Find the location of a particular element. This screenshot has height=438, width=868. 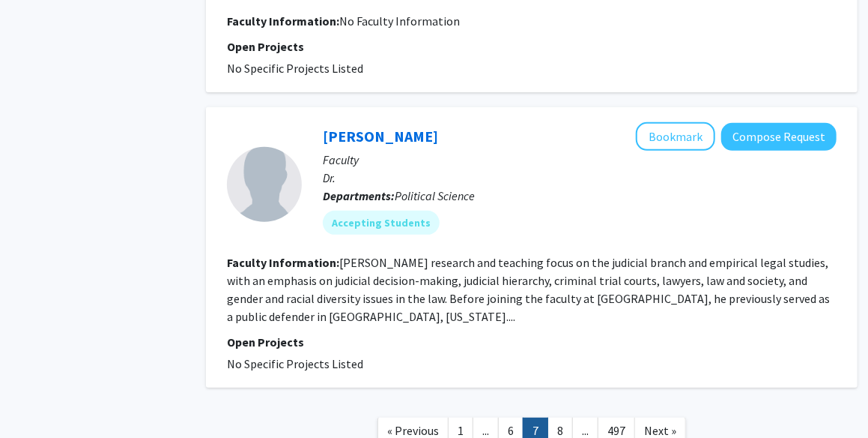

span: Political Science is located at coordinates (434, 195).